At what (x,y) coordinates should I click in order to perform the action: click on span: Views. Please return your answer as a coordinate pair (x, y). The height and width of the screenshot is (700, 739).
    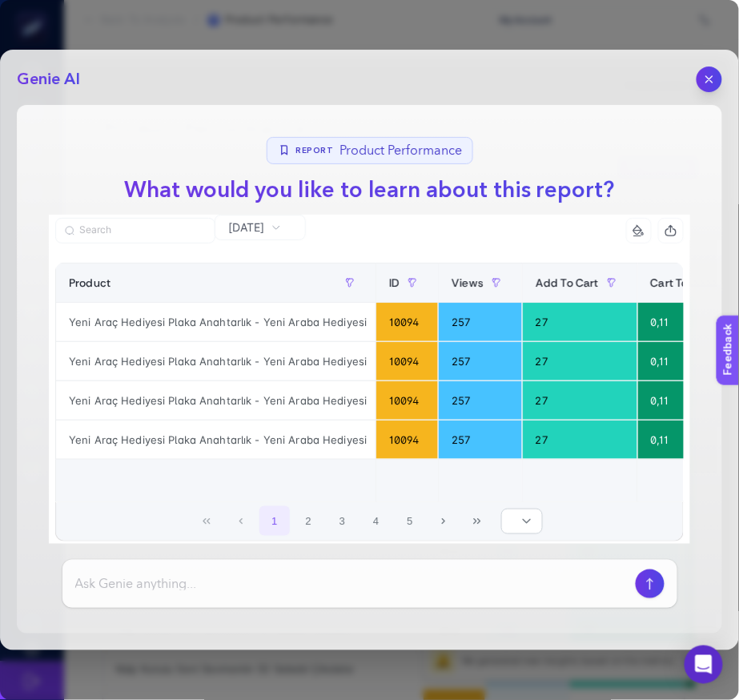
    Looking at the image, I should click on (468, 282).